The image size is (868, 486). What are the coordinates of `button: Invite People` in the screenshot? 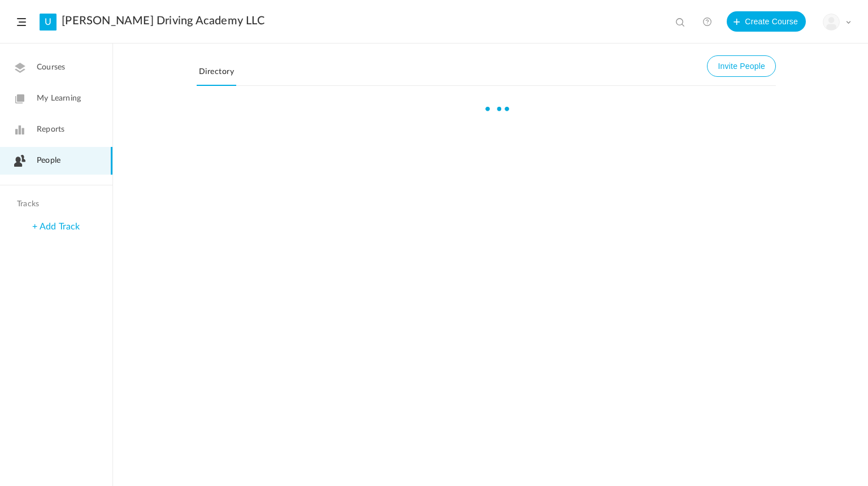 It's located at (741, 66).